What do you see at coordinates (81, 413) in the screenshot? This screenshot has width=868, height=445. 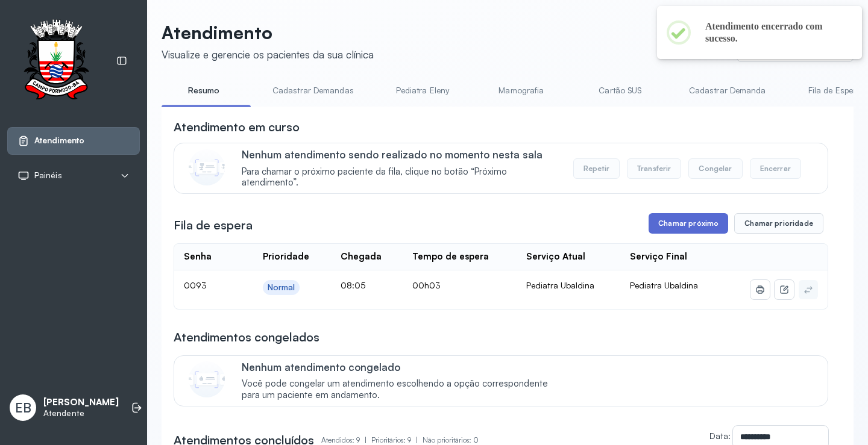 I see `p: Atendente` at bounding box center [81, 413].